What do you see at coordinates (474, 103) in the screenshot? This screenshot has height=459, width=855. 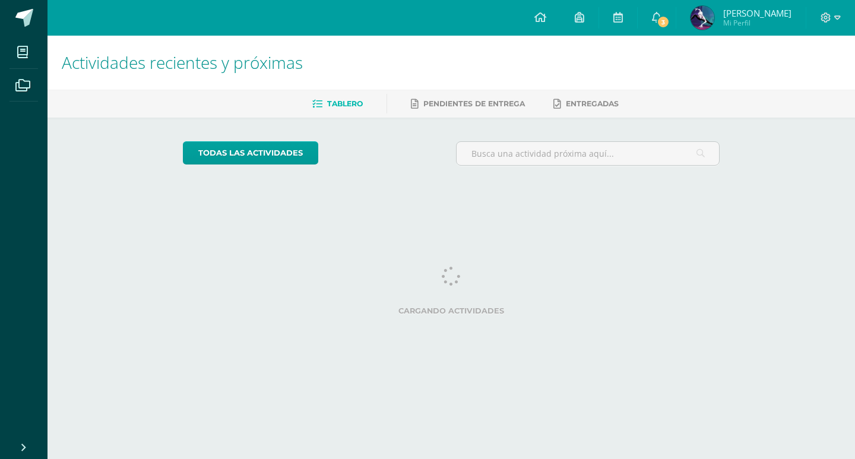 I see `span: Pendientes de entrega` at bounding box center [474, 103].